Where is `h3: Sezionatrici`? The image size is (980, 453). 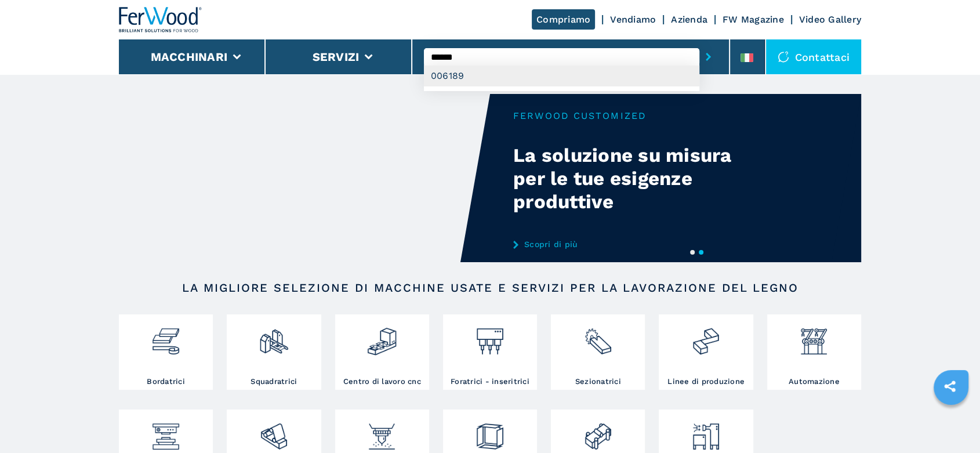
h3: Sezionatrici is located at coordinates (597, 381).